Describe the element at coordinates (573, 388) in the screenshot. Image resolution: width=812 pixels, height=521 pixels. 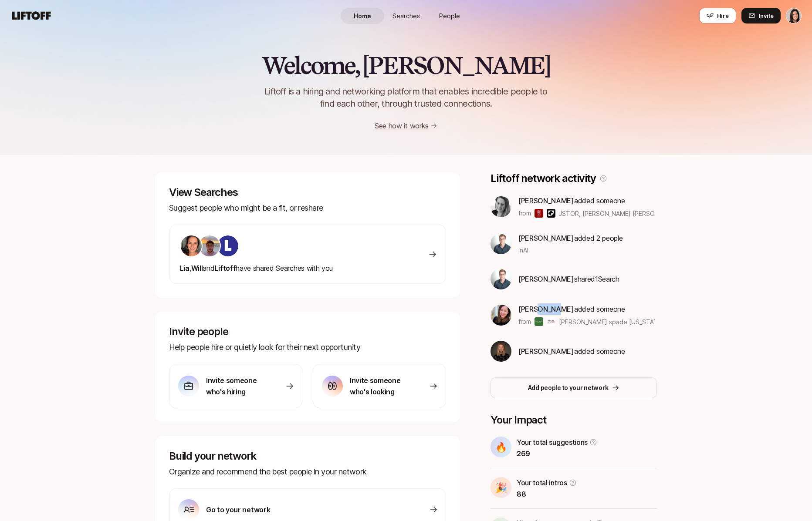
I see `button: Add people to your network` at that location.